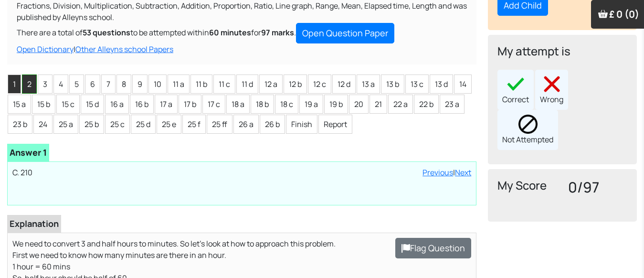  What do you see at coordinates (137, 166) in the screenshot?
I see `div: the` at bounding box center [137, 166].